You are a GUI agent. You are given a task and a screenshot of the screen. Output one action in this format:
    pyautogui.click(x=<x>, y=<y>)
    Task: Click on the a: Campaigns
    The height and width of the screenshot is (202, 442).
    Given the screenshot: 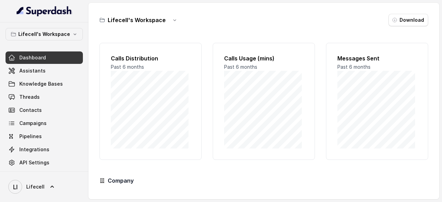 What is the action you would take?
    pyautogui.click(x=44, y=123)
    